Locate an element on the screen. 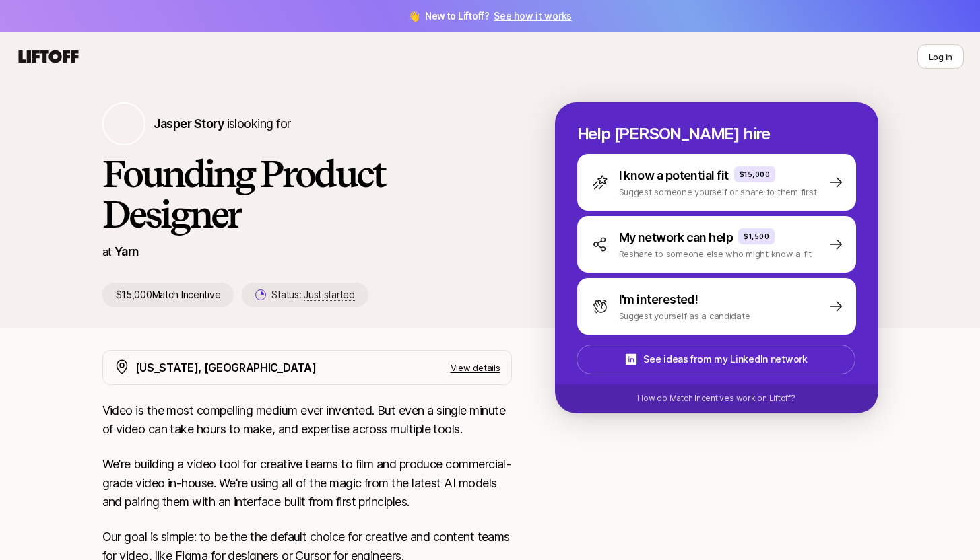 Image resolution: width=980 pixels, height=560 pixels. span: 👋 New to Liftoff? is located at coordinates (490, 16).